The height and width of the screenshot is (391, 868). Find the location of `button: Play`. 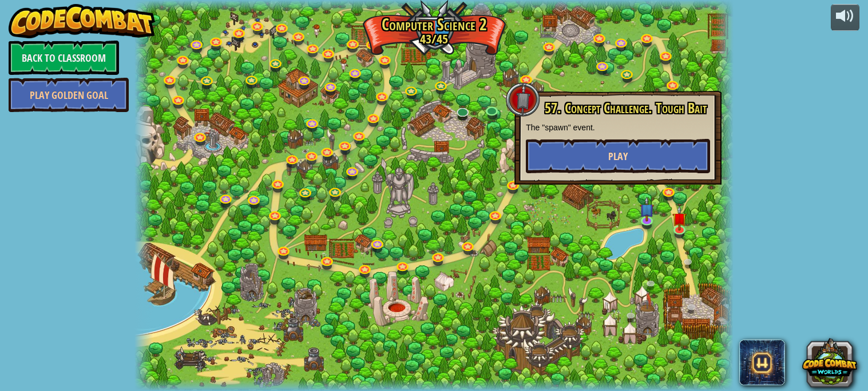

button: Play is located at coordinates (618, 156).